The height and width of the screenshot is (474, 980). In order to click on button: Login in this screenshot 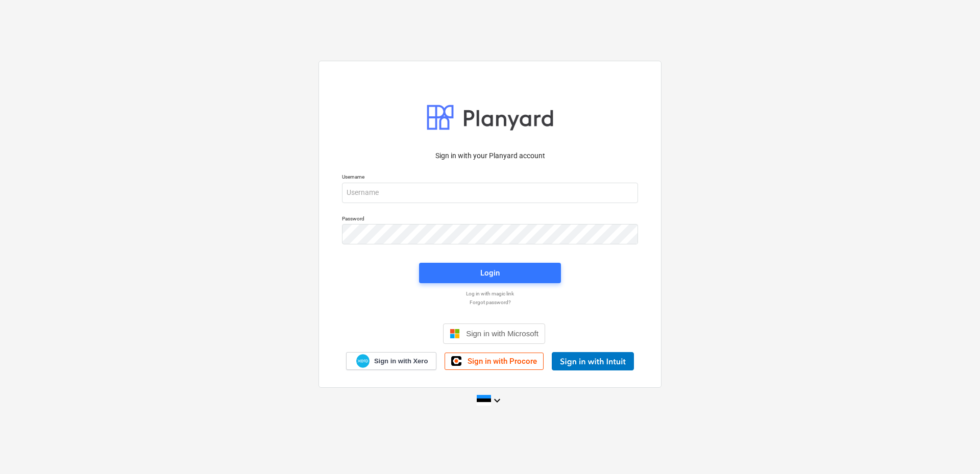, I will do `click(490, 273)`.